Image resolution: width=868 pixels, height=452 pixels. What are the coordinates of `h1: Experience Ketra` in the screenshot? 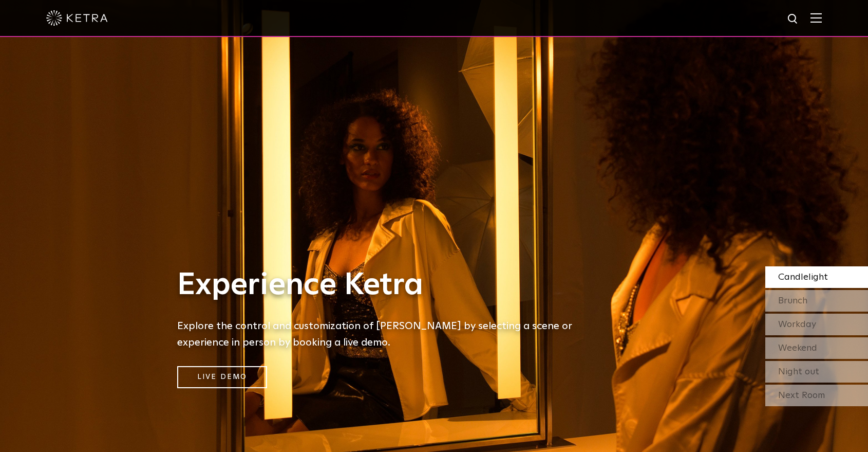 It's located at (382, 285).